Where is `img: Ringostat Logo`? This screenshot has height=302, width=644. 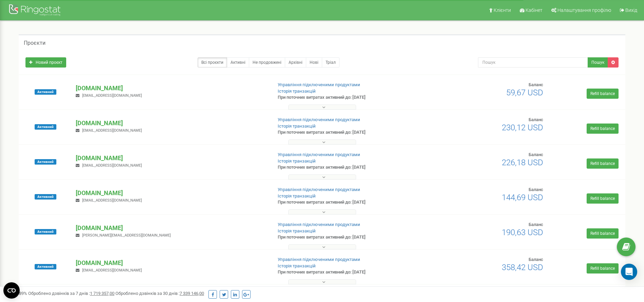
img: Ringostat Logo is located at coordinates (36, 11).